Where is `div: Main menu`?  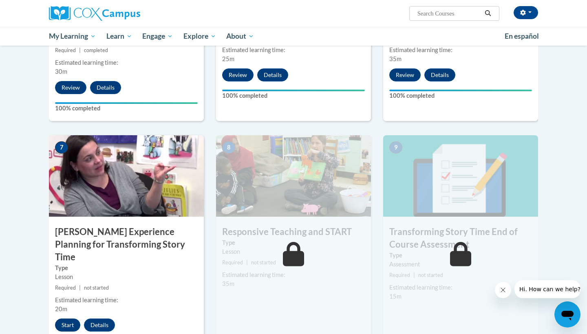
div: Main menu is located at coordinates (293, 36).